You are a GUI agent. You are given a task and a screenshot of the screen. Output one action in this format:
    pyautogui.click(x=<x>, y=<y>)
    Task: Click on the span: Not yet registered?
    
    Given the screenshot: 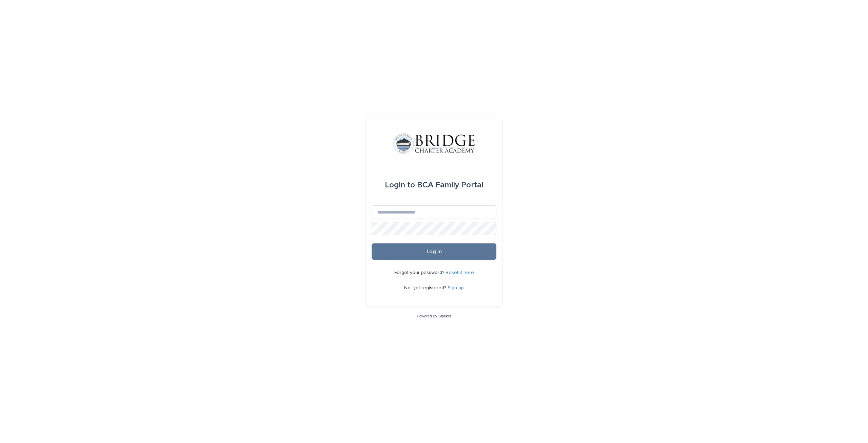 What is the action you would take?
    pyautogui.click(x=426, y=288)
    